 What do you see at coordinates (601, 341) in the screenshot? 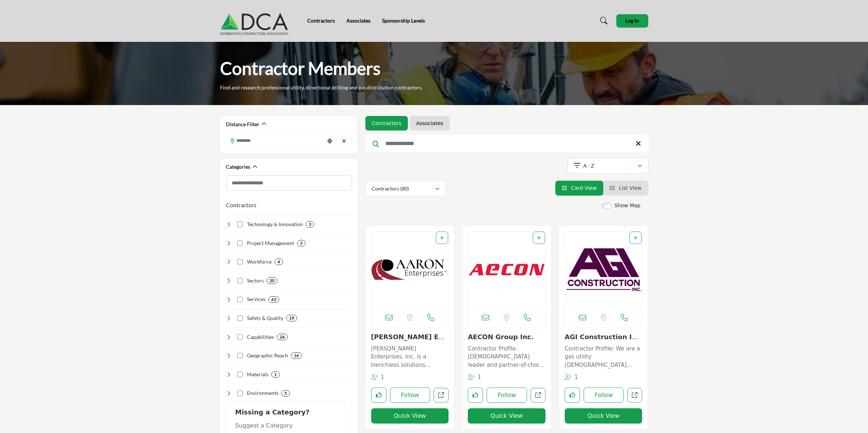
I see `a: AGI Construction Inc...` at bounding box center [601, 341].